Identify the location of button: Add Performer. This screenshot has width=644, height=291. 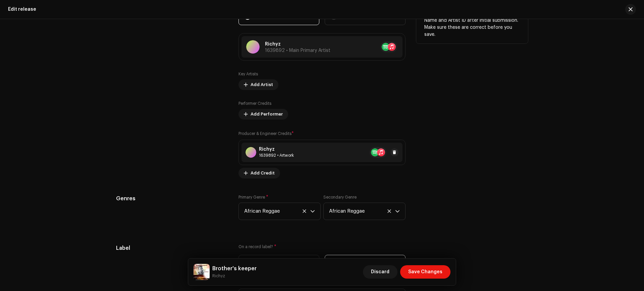
(263, 114).